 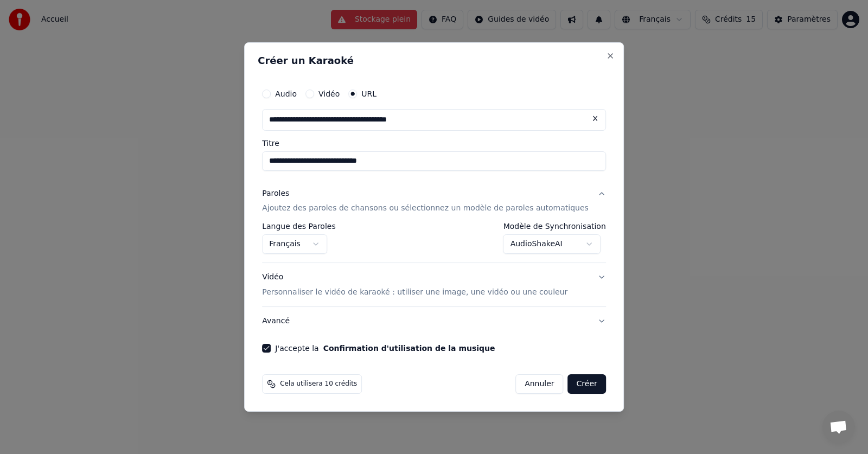 What do you see at coordinates (425, 209) in the screenshot?
I see `p: Ajoutez des paroles de chansons ou sélectionnez un modèle de paroles automatiques` at bounding box center [425, 209].